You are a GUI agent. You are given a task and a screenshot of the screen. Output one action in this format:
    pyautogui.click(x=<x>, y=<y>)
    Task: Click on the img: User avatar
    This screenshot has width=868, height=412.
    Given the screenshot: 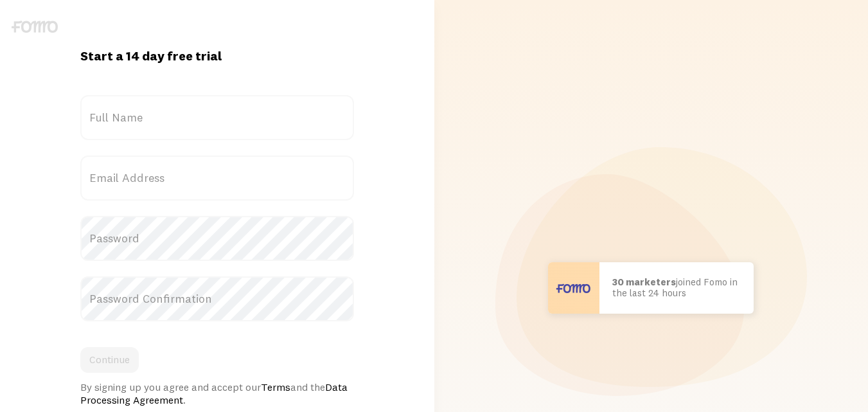 What is the action you would take?
    pyautogui.click(x=574, y=288)
    